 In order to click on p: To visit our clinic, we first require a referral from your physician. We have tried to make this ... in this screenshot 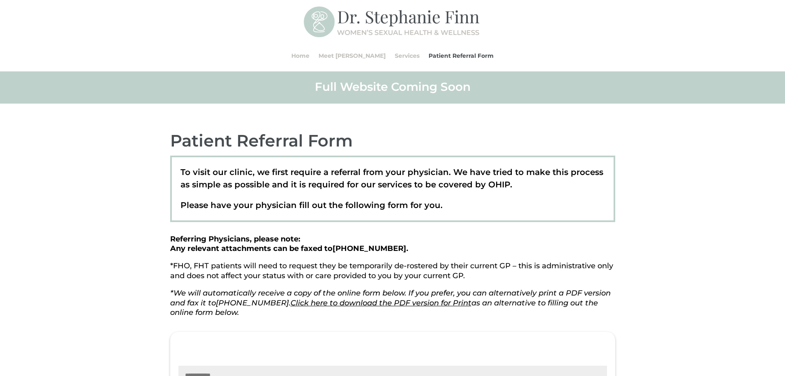, I will do `click(392, 182)`.